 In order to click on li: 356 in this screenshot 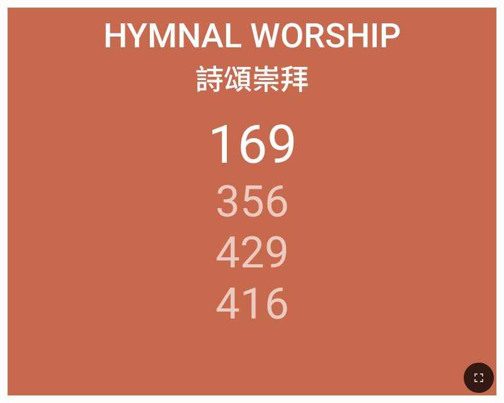, I will do `click(252, 201)`.